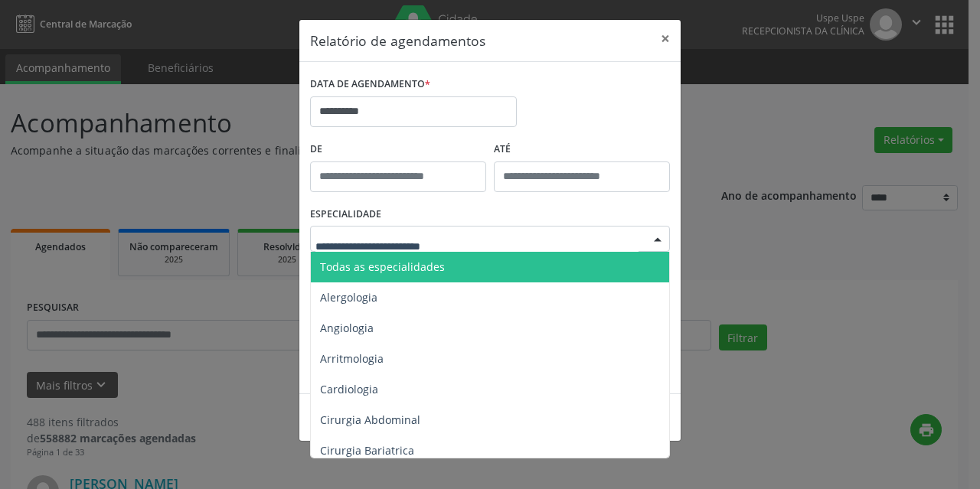 The height and width of the screenshot is (489, 980). Describe the element at coordinates (382, 266) in the screenshot. I see `span: Todas as especialidades` at that location.